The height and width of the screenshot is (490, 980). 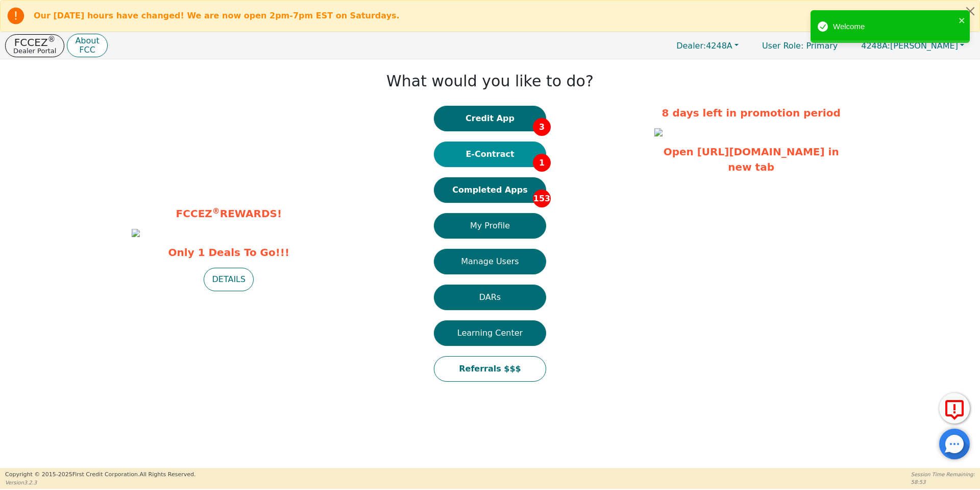 I want to click on button: Completed Apps153, so click(x=490, y=190).